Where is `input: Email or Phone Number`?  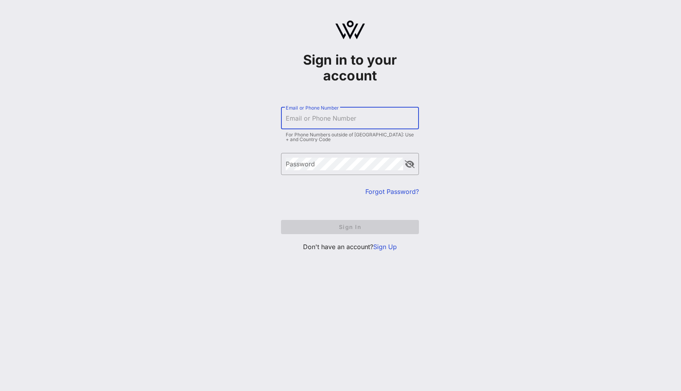
input: Email or Phone Number is located at coordinates (350, 118).